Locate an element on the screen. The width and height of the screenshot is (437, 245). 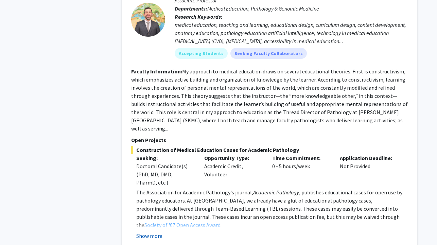
div: medical education, teaching and learning, educational design, curriculum design, content developm... is located at coordinates (291, 33).